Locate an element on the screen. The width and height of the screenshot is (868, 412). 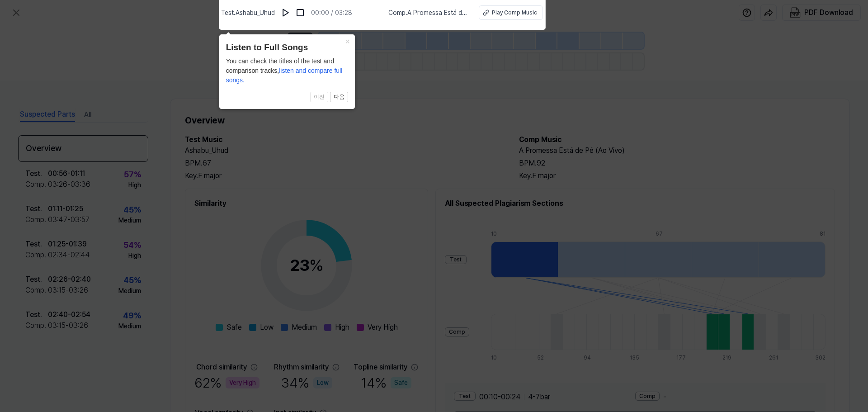
button: 다음 is located at coordinates (339, 98).